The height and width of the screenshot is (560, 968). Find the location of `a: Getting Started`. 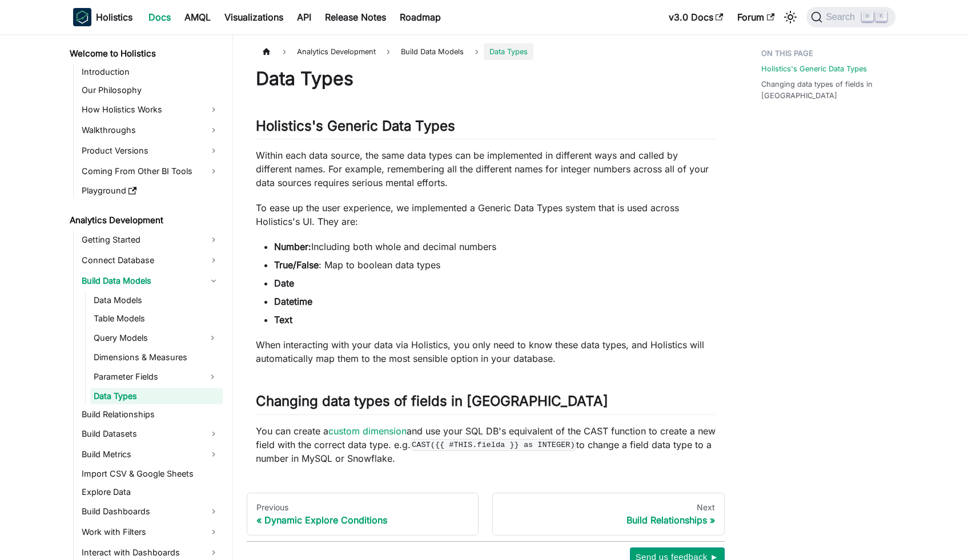

a: Getting Started is located at coordinates (150, 239).